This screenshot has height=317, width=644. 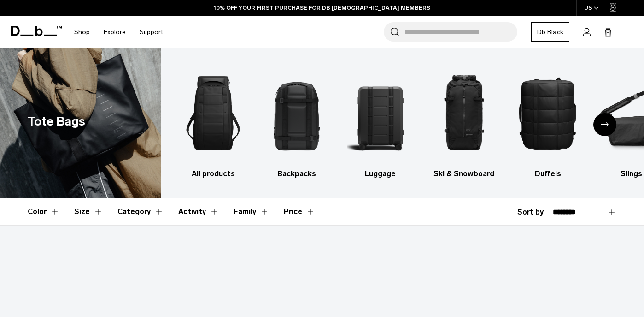 I want to click on a: Db All products, so click(x=214, y=121).